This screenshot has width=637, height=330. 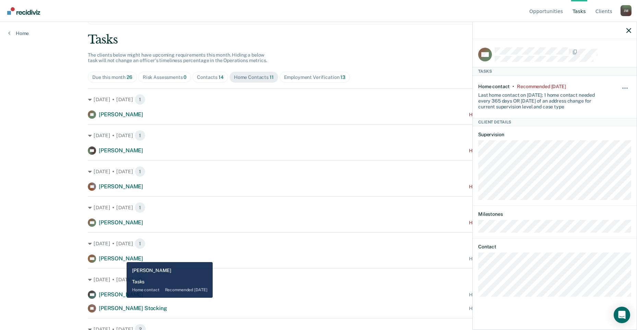 What do you see at coordinates (554, 122) in the screenshot?
I see `div: Client Details` at bounding box center [554, 122].